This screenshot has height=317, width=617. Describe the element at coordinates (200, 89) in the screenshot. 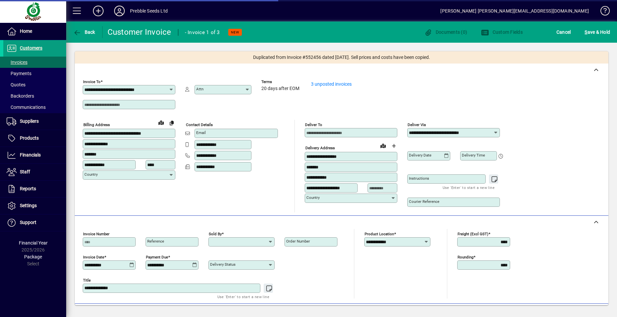

I see `mat-label: Attn` at that location.